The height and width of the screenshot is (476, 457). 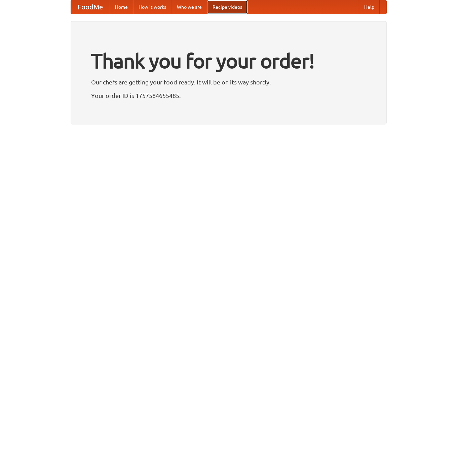 I want to click on a: Help, so click(x=369, y=7).